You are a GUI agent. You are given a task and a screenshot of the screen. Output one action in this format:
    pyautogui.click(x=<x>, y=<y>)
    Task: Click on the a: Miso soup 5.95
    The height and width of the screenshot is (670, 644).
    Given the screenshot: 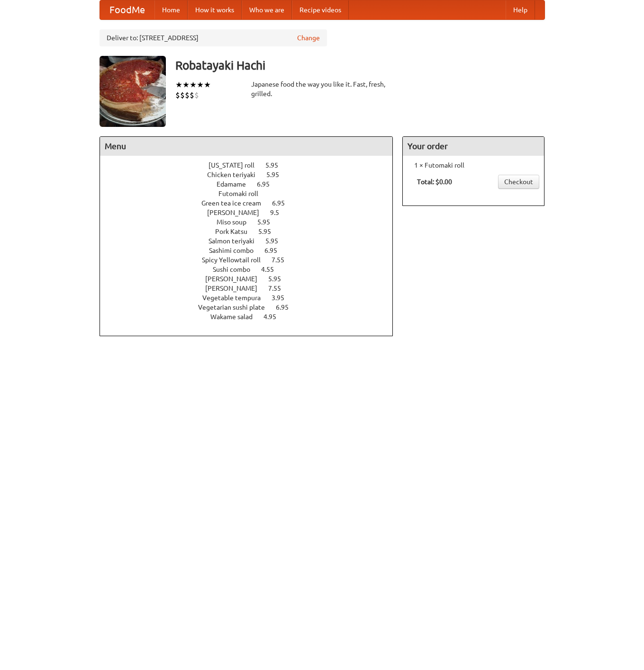 What is the action you would take?
    pyautogui.click(x=252, y=222)
    